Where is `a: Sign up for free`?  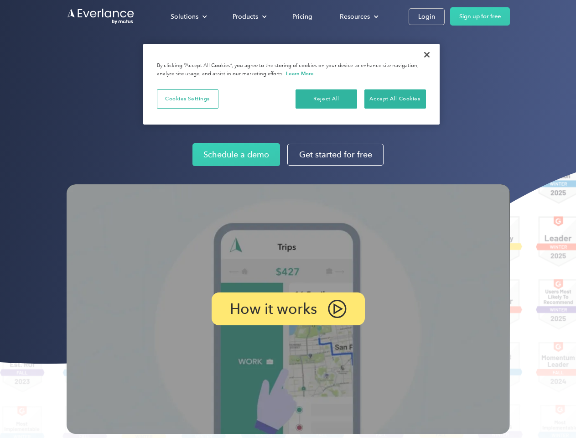 a: Sign up for free is located at coordinates (480, 16).